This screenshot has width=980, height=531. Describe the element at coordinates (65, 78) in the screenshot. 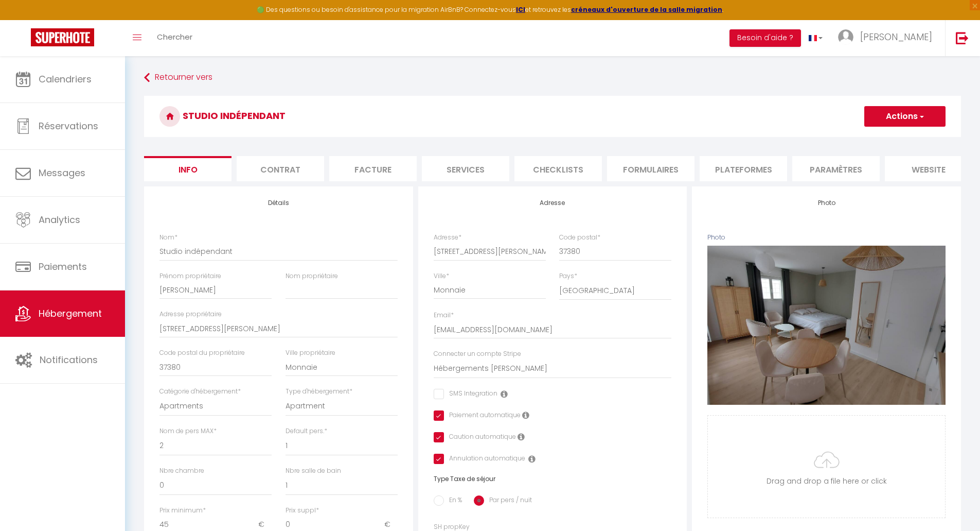

I see `span: Calendriers` at that location.